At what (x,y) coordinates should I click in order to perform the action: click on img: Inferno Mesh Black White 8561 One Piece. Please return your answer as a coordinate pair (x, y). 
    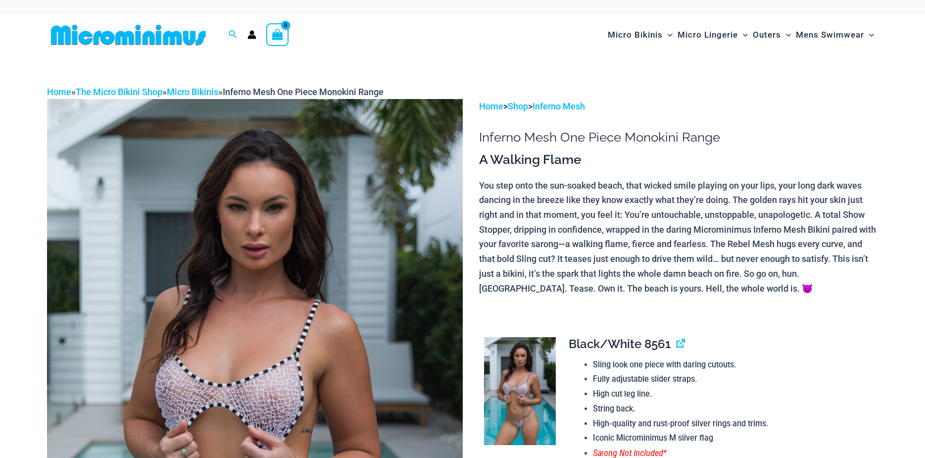
    Looking at the image, I should click on (520, 391).